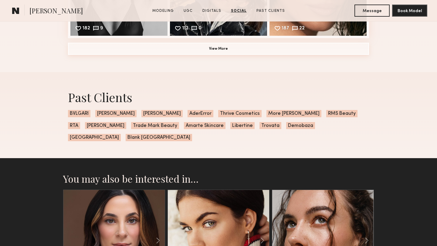 The image size is (437, 246). What do you see at coordinates (372, 11) in the screenshot?
I see `button: Message` at bounding box center [372, 11].